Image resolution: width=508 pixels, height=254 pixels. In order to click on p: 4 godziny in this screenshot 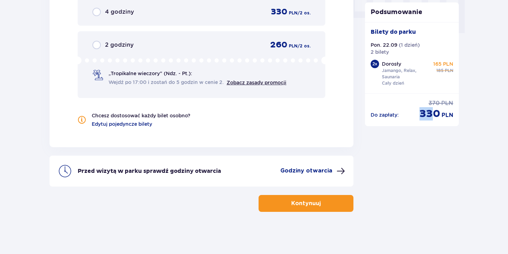, I will do `click(119, 12)`.